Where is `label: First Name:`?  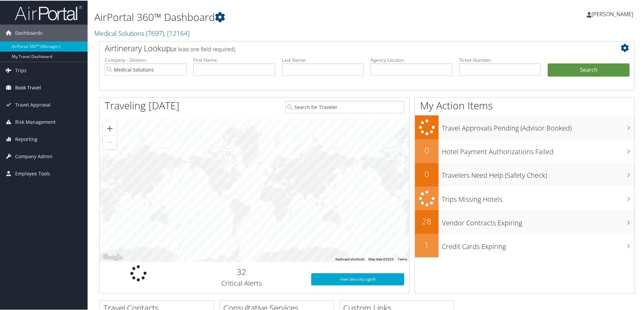 label: First Name: is located at coordinates (234, 60).